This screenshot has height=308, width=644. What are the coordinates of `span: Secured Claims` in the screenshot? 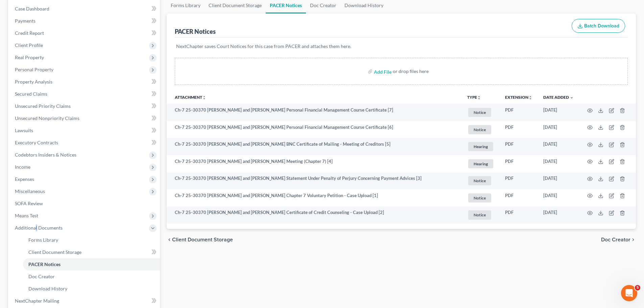 It's located at (31, 93).